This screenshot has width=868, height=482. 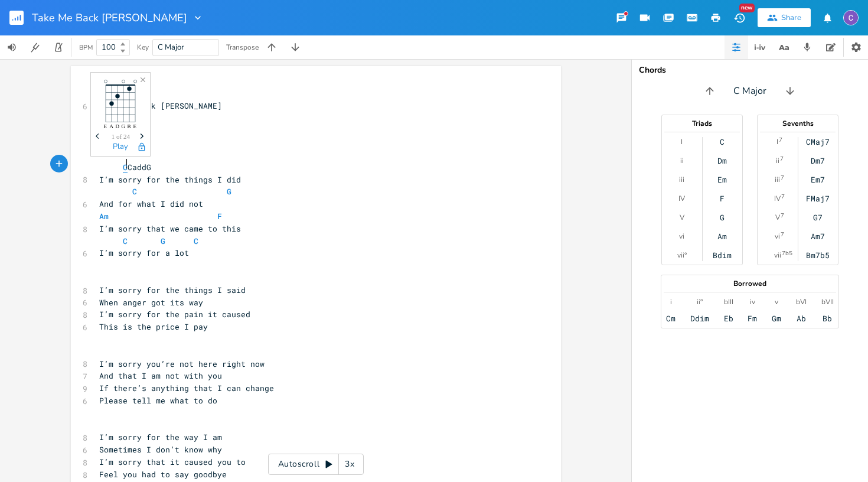 I want to click on span: I’m sorry for the pain it caused, so click(x=174, y=314).